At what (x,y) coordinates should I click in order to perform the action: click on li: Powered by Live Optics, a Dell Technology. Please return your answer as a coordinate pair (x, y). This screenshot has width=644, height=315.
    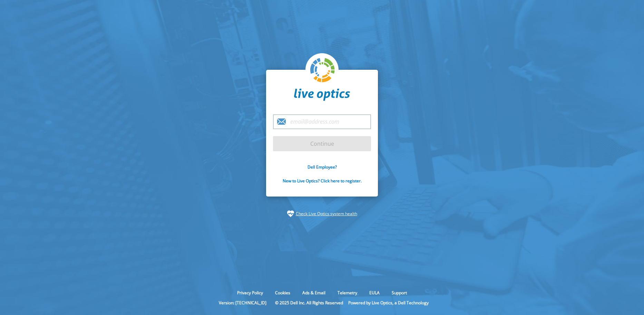
    Looking at the image, I should click on (388, 302).